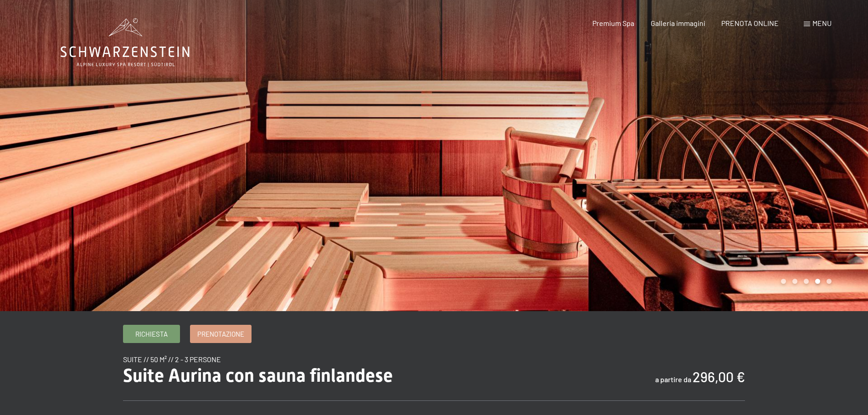 The height and width of the screenshot is (415, 868). I want to click on span: Premium Spa, so click(614, 23).